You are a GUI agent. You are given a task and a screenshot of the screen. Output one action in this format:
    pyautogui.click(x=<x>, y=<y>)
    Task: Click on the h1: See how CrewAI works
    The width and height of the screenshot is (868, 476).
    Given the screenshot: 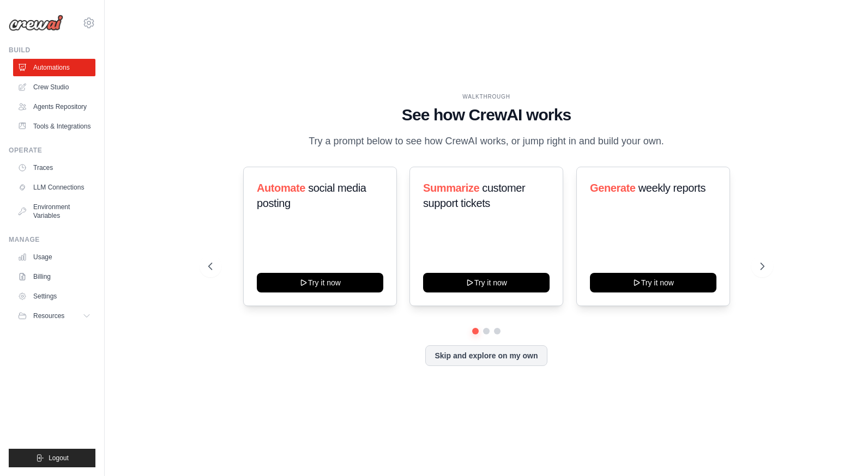 What is the action you would take?
    pyautogui.click(x=486, y=115)
    